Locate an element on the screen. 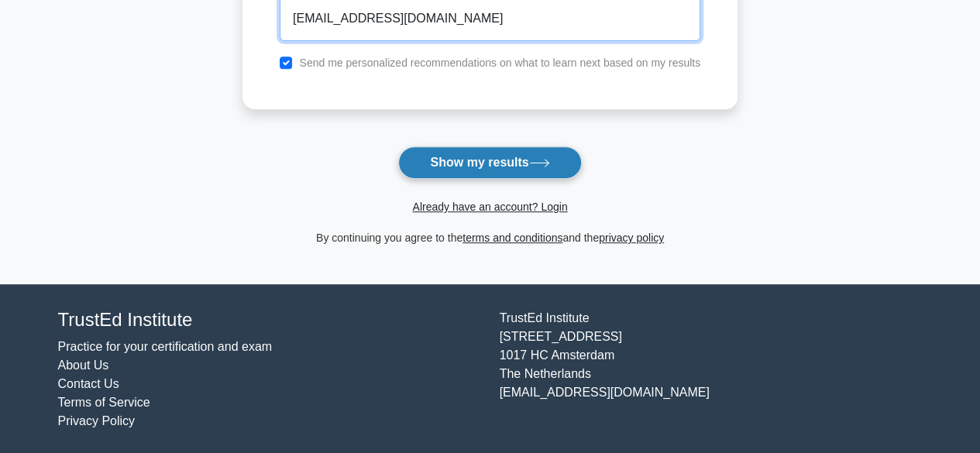 This screenshot has width=980, height=453. a: Terms of Service is located at coordinates (104, 402).